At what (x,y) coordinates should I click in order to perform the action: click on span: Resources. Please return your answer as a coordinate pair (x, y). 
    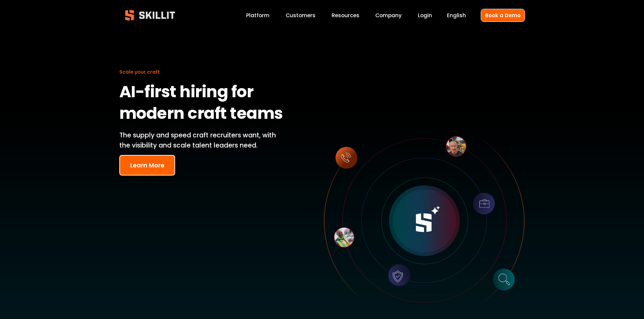
    Looking at the image, I should click on (346, 15).